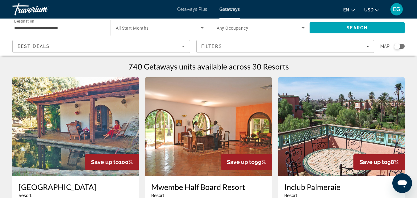 Image resolution: width=417 pixels, height=198 pixels. Describe the element at coordinates (357, 28) in the screenshot. I see `span: Search` at that location.